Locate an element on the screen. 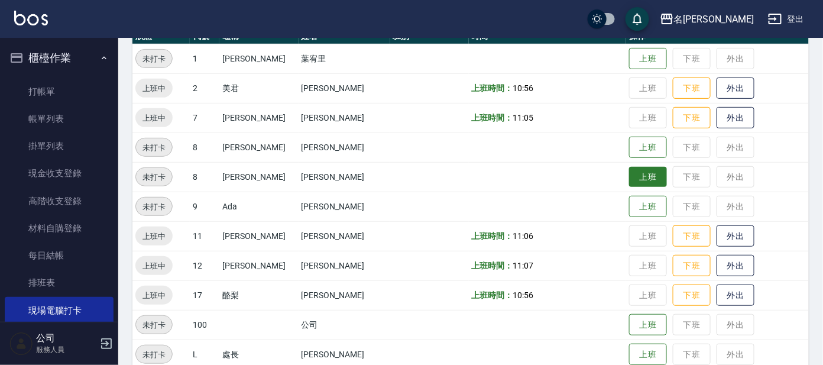 The width and height of the screenshot is (823, 365). td: 11 is located at coordinates (205, 236).